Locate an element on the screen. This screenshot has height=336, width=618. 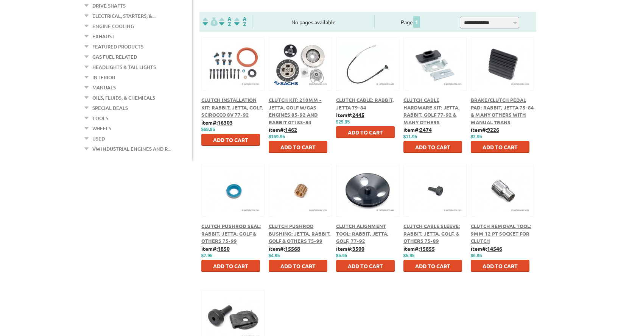
u: 2445 is located at coordinates (359, 115).